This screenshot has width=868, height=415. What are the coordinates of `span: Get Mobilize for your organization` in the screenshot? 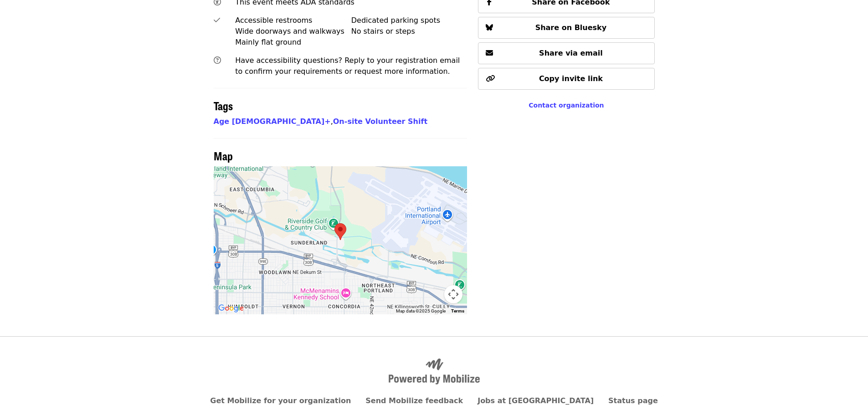 It's located at (280, 400).